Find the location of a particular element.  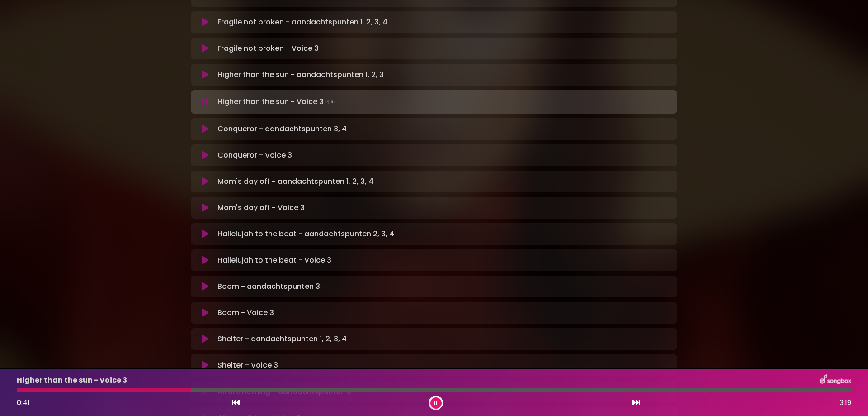

span: 3:19 is located at coordinates (845, 403).